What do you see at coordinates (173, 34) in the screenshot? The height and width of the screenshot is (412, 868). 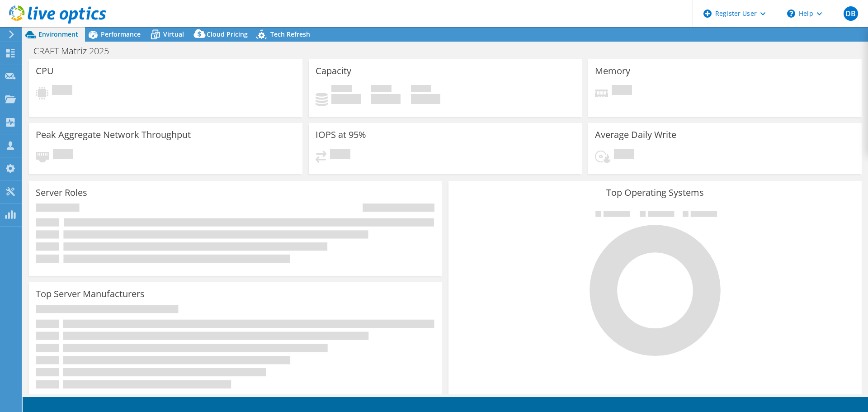 I see `span: Virtual` at bounding box center [173, 34].